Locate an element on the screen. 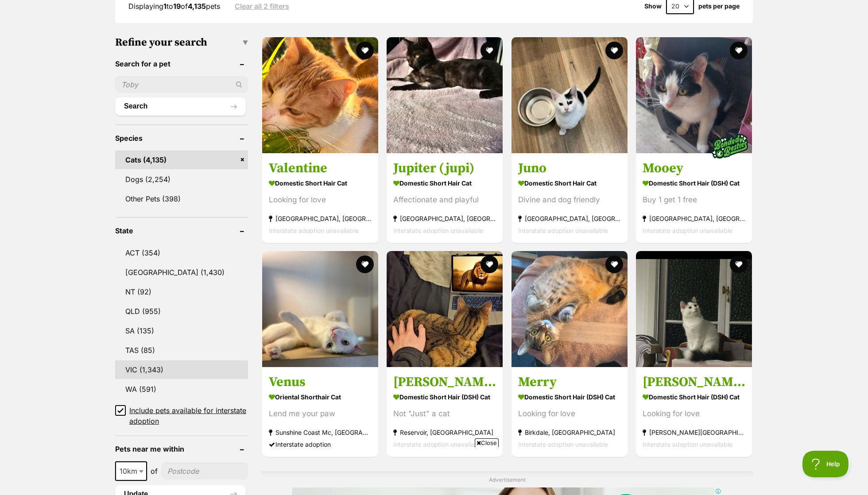 The image size is (868, 495). h3: Merry is located at coordinates (569, 382).